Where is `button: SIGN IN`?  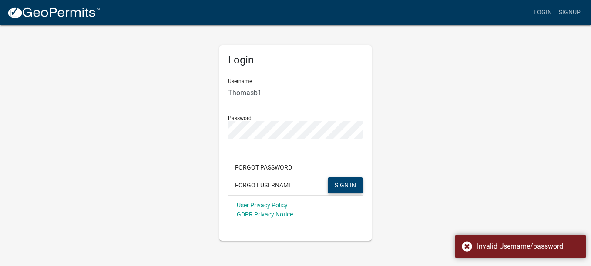
button: SIGN IN is located at coordinates (345, 185).